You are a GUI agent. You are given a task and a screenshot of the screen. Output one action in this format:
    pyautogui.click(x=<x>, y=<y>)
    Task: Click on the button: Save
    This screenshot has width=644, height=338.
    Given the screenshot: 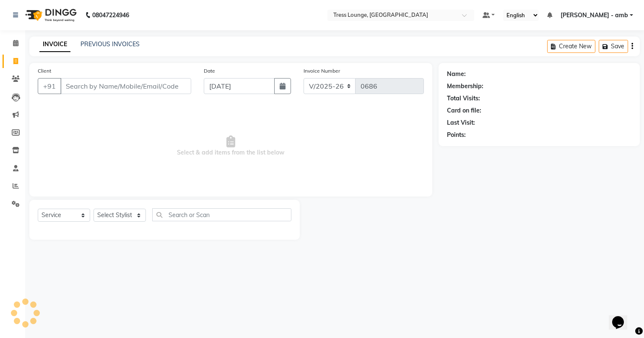 What is the action you would take?
    pyautogui.click(x=613, y=46)
    